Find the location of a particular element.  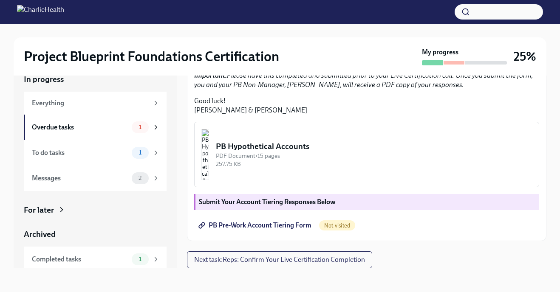

span: Next task : Reps: Confirm Your Live Certification Completion is located at coordinates (280, 260).